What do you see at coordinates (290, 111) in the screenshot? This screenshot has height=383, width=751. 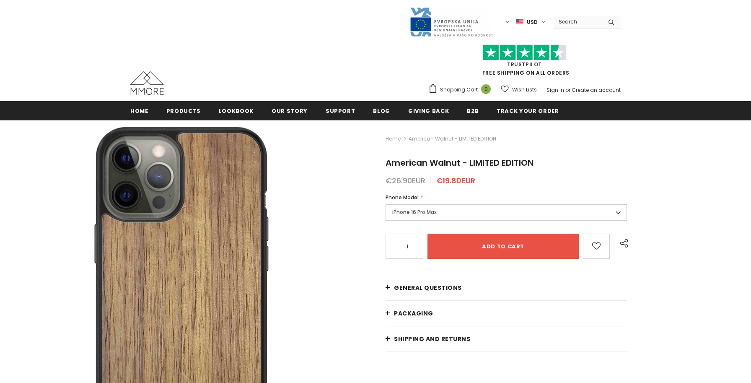 I see `span: Our Story` at bounding box center [290, 111].